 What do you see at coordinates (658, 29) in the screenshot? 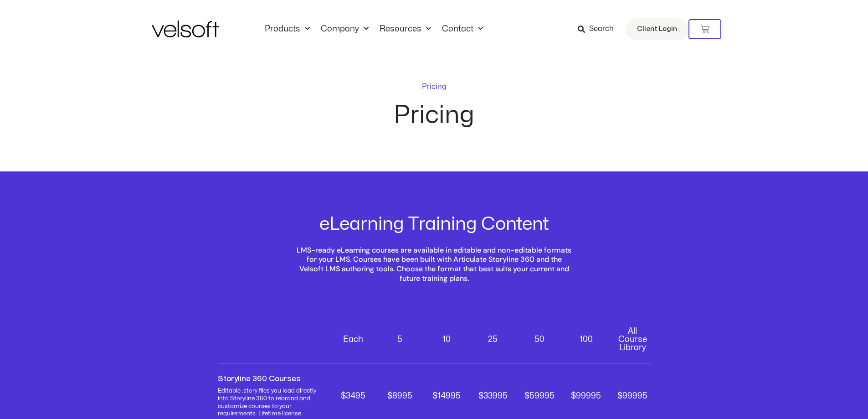
I see `span: Client Login` at bounding box center [658, 29].